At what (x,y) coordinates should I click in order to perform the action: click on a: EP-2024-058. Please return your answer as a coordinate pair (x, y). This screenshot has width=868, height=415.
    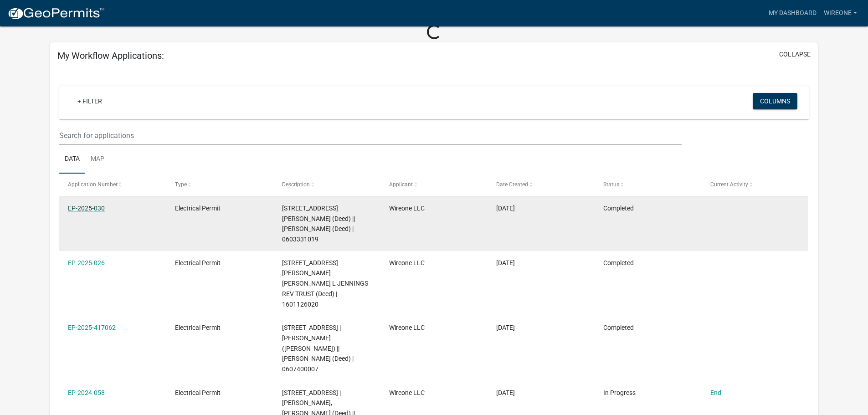
    Looking at the image, I should click on (86, 392).